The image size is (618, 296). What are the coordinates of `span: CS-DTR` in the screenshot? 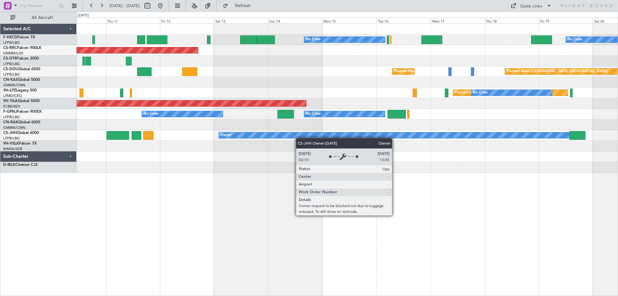 It's located at (10, 59).